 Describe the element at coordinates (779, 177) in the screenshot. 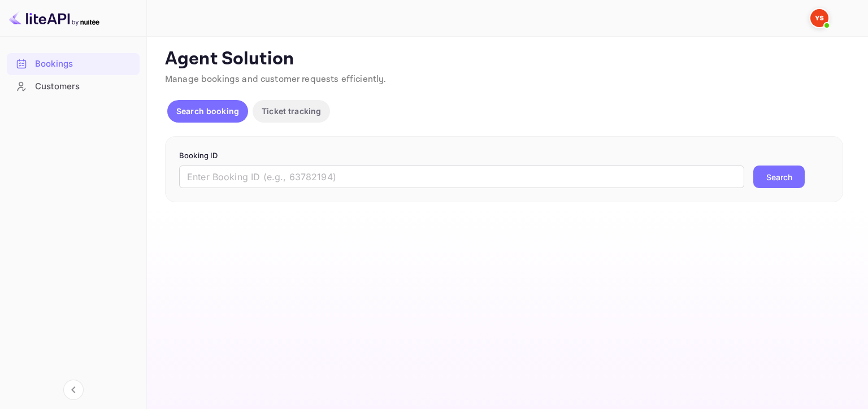

I see `button: Search` at that location.